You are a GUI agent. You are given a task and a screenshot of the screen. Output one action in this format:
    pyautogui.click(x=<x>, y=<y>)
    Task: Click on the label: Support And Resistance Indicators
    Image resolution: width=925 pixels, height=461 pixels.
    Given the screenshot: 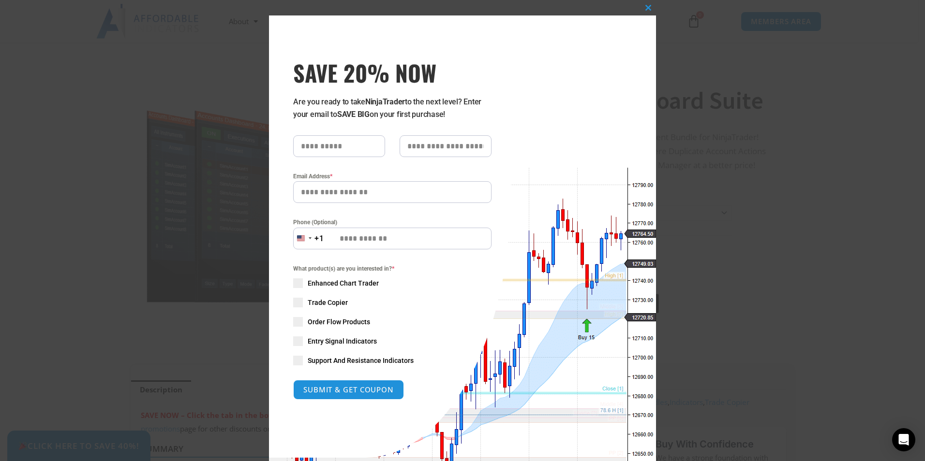 What is the action you would take?
    pyautogui.click(x=392, y=361)
    